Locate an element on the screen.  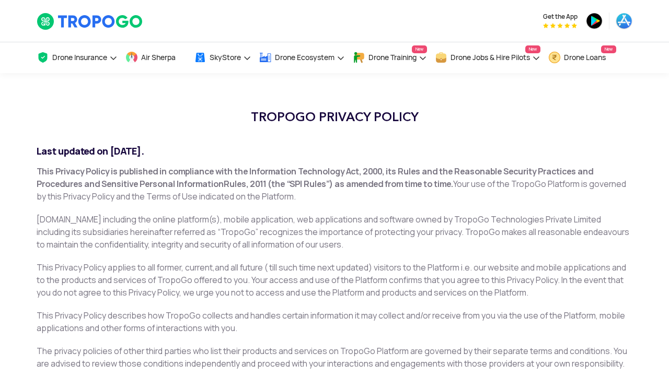
p: This Privacy Policy applies to all former, current,and all future ( till such time next updated) ... is located at coordinates (335, 281).